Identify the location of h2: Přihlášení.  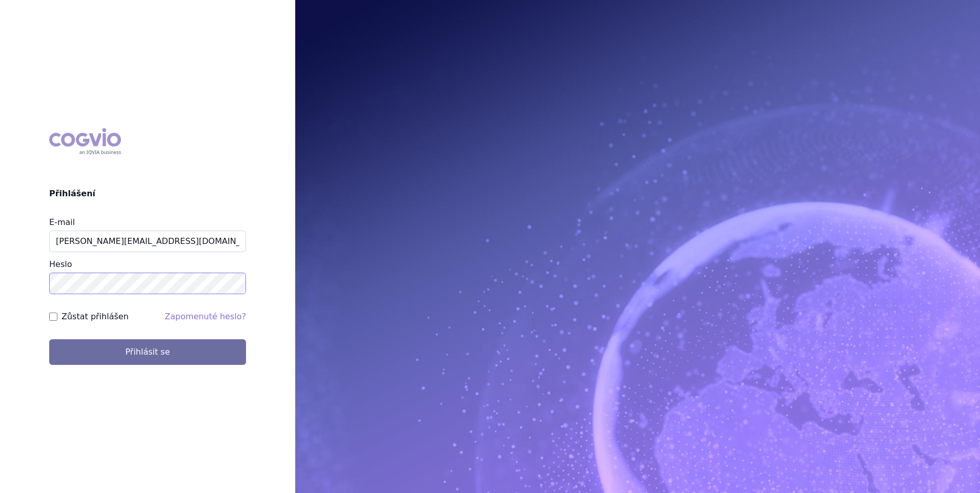
(148, 193).